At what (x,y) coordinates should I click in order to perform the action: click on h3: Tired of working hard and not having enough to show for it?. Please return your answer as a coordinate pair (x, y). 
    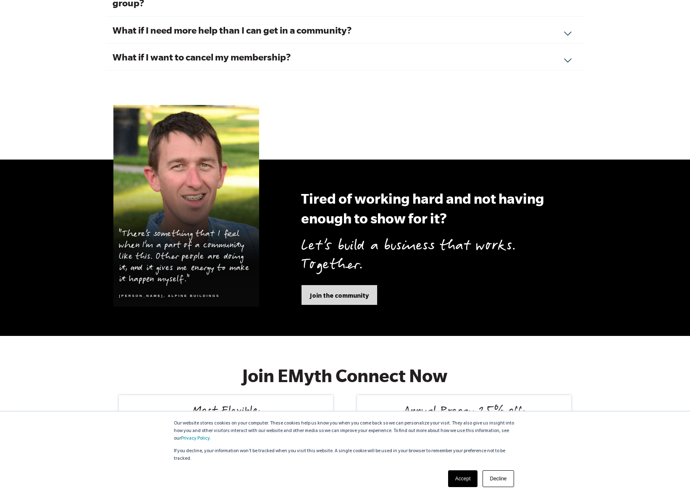
    Looking at the image, I should click on (439, 209).